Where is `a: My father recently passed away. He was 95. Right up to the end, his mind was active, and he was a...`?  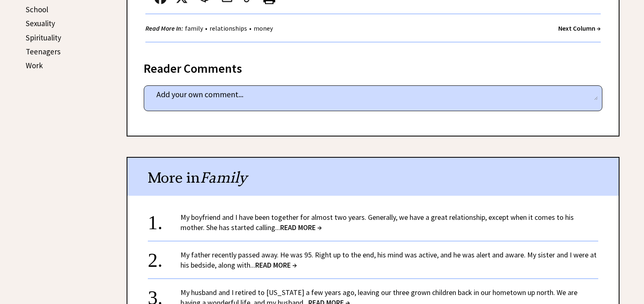
a: My father recently passed away. He was 95. Right up to the end, his mind was active, and he was a... is located at coordinates (388, 260).